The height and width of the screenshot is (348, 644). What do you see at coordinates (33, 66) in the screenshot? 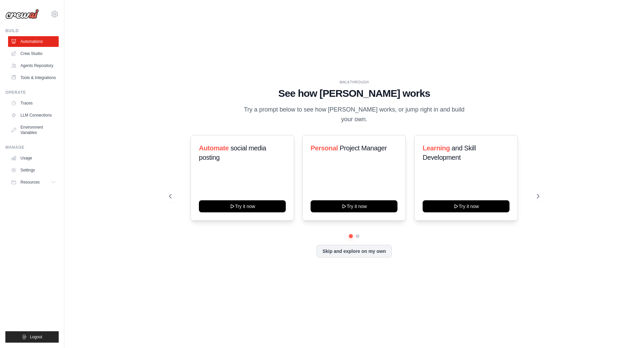
I see `a: Agents Repository` at bounding box center [33, 66].